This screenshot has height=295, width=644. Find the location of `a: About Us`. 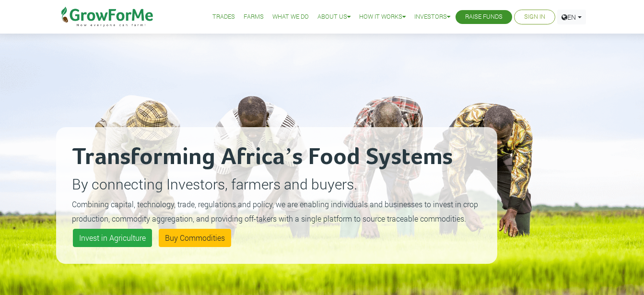

a: About Us is located at coordinates (334, 17).